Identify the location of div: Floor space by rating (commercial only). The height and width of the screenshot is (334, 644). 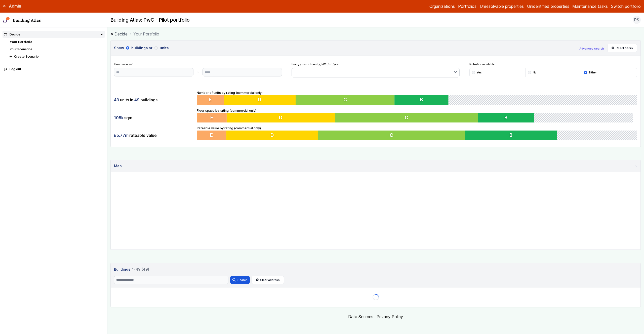
(417, 116).